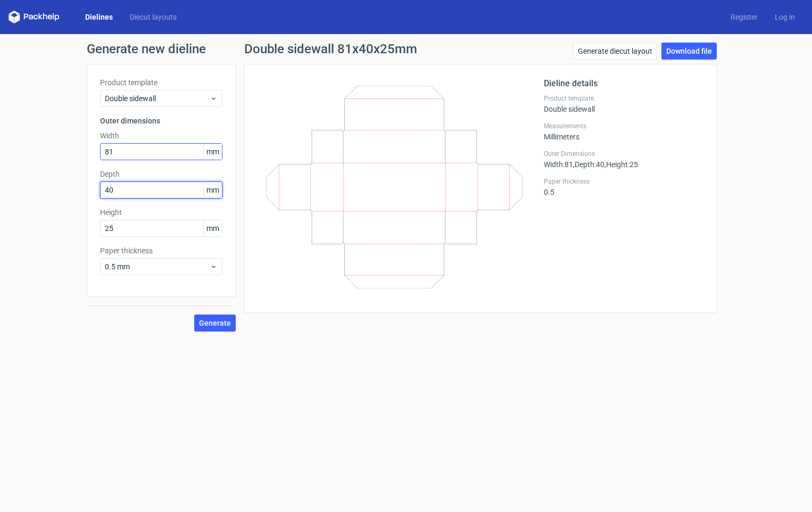  What do you see at coordinates (689, 51) in the screenshot?
I see `a: Download file` at bounding box center [689, 51].